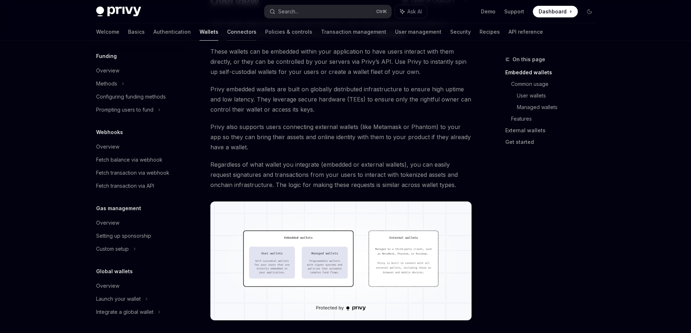 The image size is (691, 333). I want to click on a: Fetch balance via webhook, so click(137, 160).